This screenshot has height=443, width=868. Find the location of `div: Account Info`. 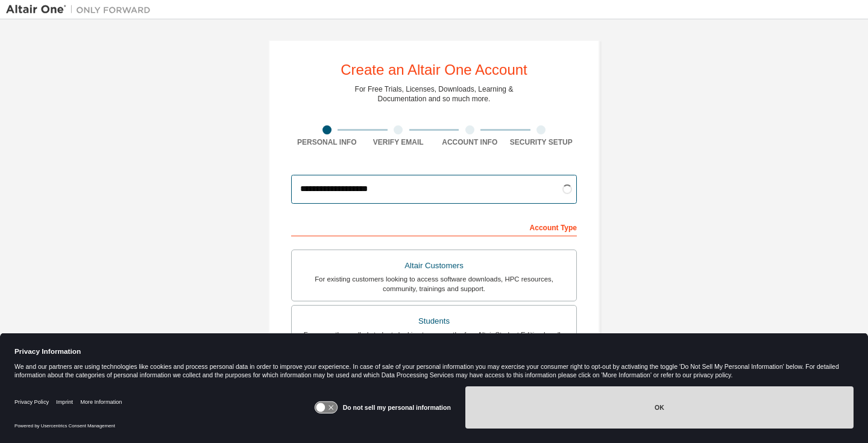

div: Account Info is located at coordinates (469, 143).